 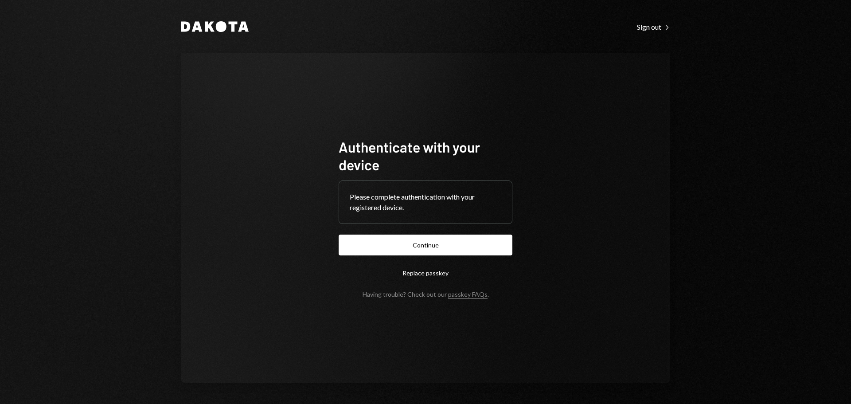 What do you see at coordinates (653, 27) in the screenshot?
I see `a: Sign out` at bounding box center [653, 27].